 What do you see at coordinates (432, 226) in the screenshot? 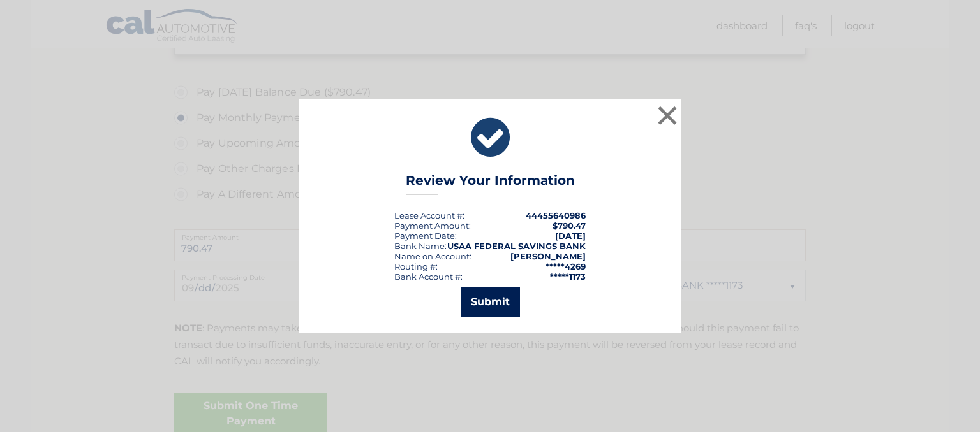
I see `div: Payment Amount:` at bounding box center [432, 226].